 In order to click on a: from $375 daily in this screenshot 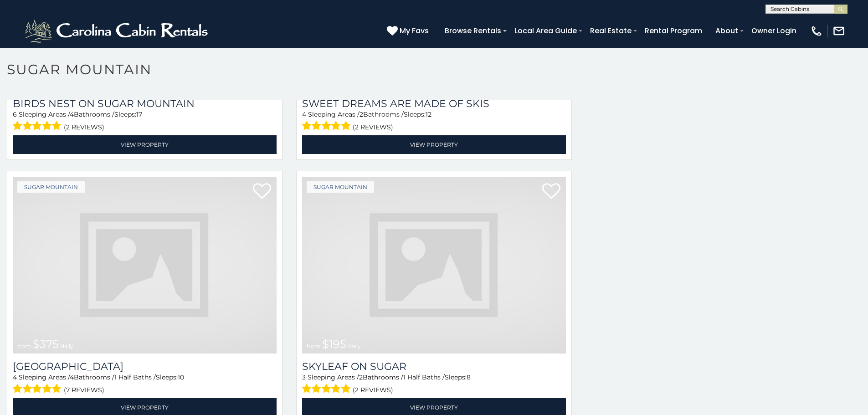, I will do `click(144, 265)`.